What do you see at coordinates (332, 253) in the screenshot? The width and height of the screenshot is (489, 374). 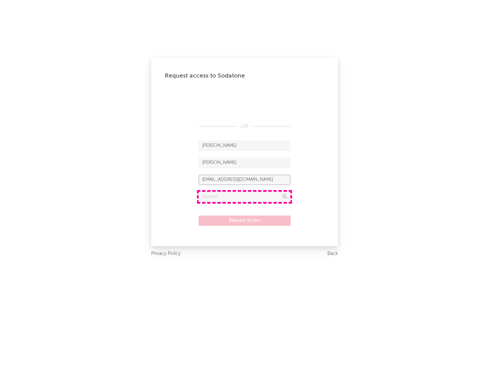 I see `a: Back` at bounding box center [332, 253].